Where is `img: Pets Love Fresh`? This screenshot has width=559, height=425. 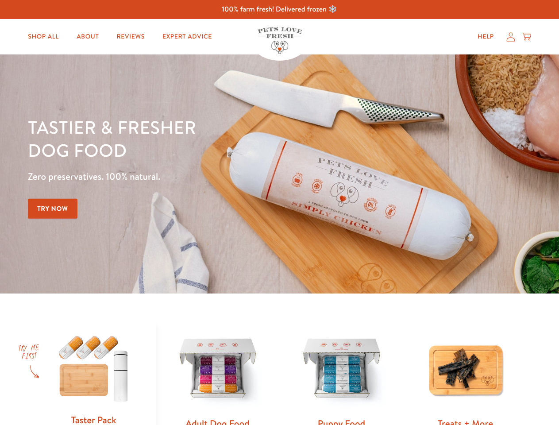
img: Pets Love Fresh is located at coordinates (280, 40).